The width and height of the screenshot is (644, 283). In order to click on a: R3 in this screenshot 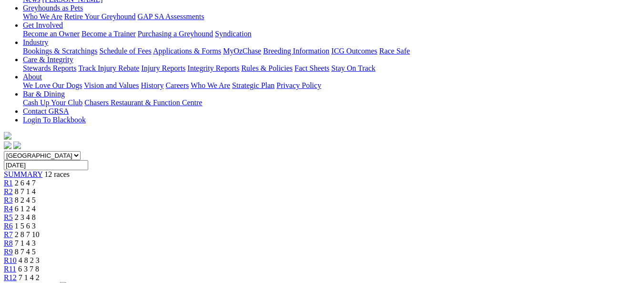, I will do `click(8, 200)`.